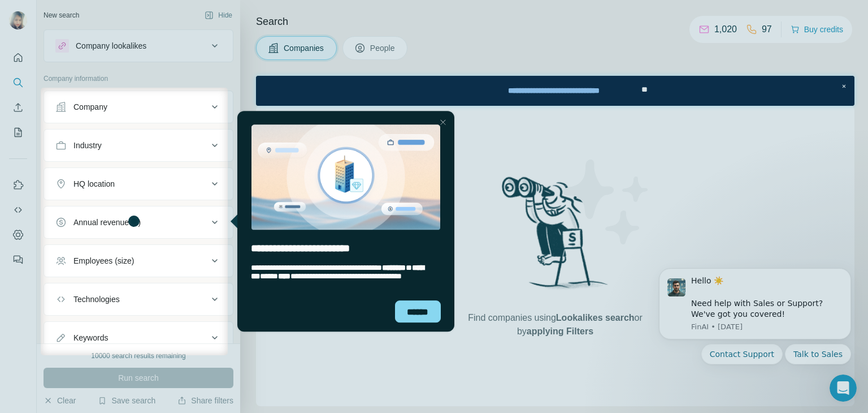 This screenshot has width=868, height=413. Describe the element at coordinates (138, 299) in the screenshot. I see `button: Technologies` at that location.